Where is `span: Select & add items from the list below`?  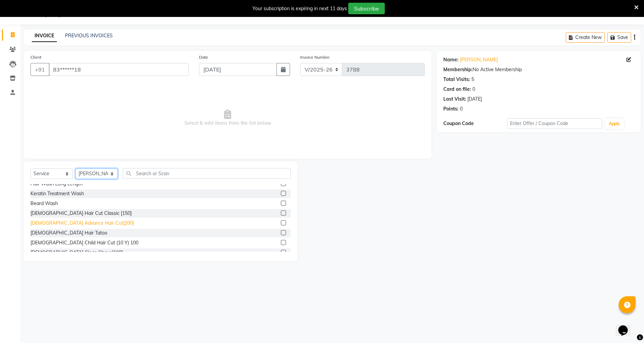 span: Select & add items from the list below is located at coordinates (227, 118).